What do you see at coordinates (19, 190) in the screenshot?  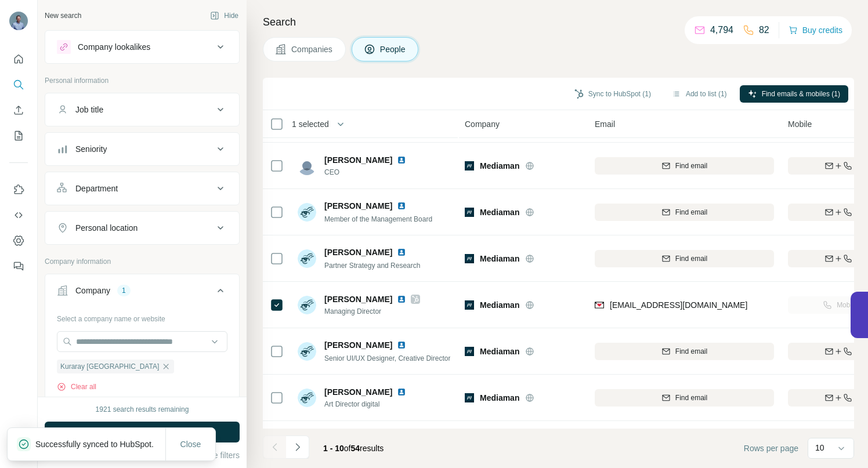 I see `button: Use Surfe on LinkedIn` at bounding box center [19, 190].